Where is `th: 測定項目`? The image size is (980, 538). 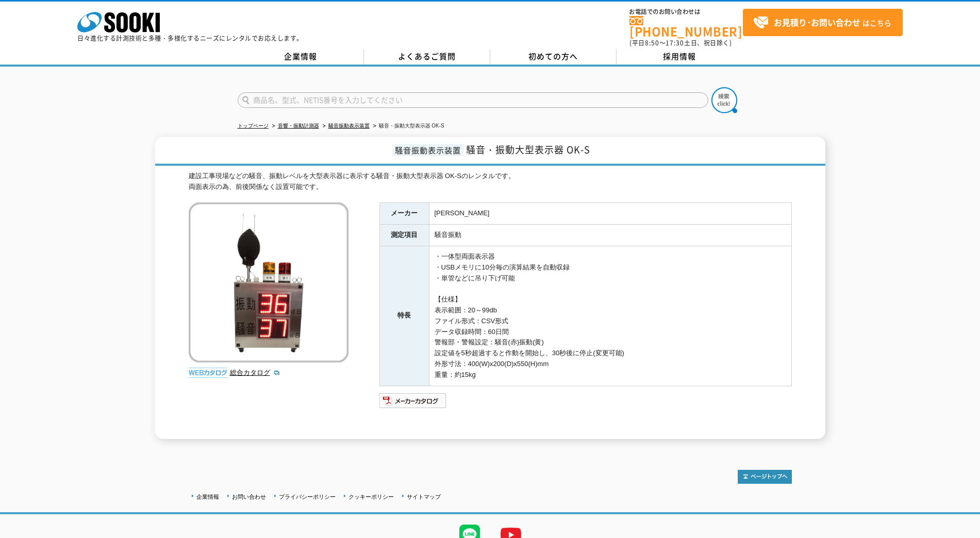 th: 測定項目 is located at coordinates (404, 235).